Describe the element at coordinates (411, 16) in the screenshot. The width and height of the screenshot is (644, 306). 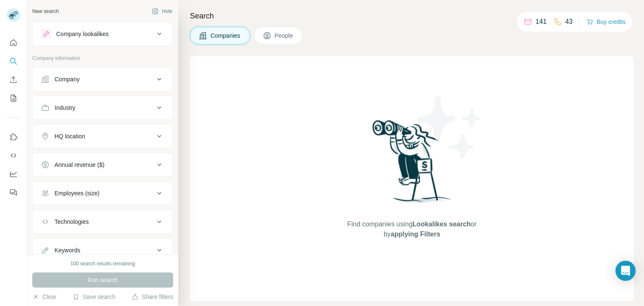
I see `h4: Search` at that location.